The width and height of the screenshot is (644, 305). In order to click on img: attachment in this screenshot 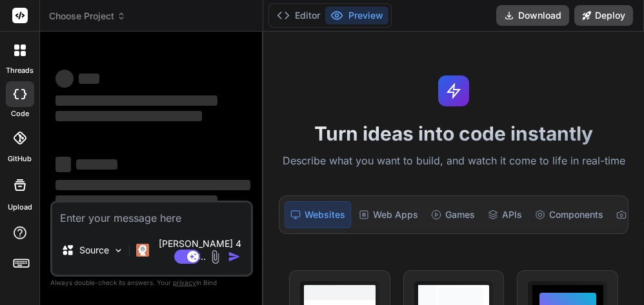, I will do `click(215, 257)`.